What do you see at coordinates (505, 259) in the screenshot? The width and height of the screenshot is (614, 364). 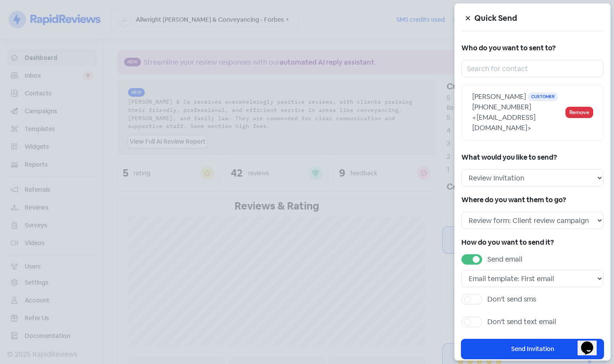 I see `label: Send email` at bounding box center [505, 259].